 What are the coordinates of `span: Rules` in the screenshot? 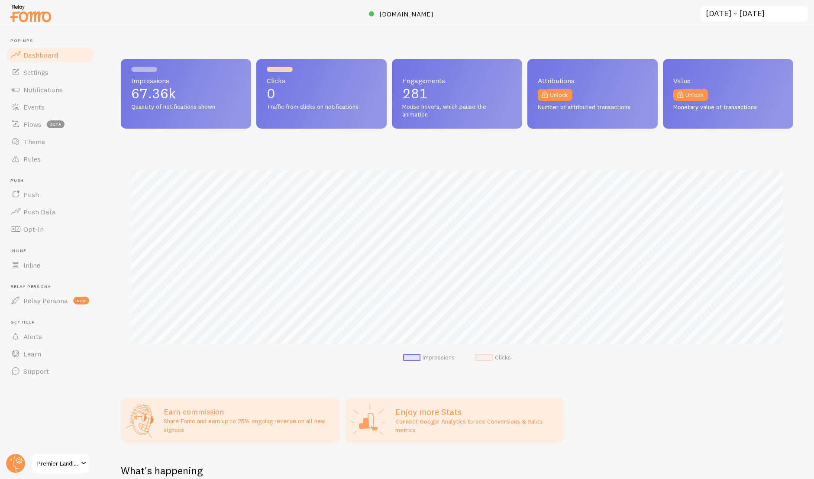 It's located at (32, 159).